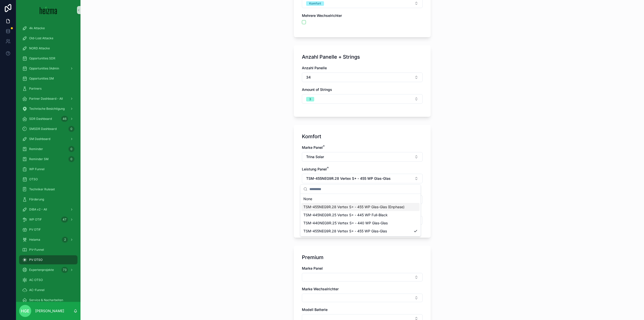 Image resolution: width=644 pixels, height=320 pixels. Describe the element at coordinates (41, 38) in the screenshot. I see `span: Old-Lost Attacke` at that location.